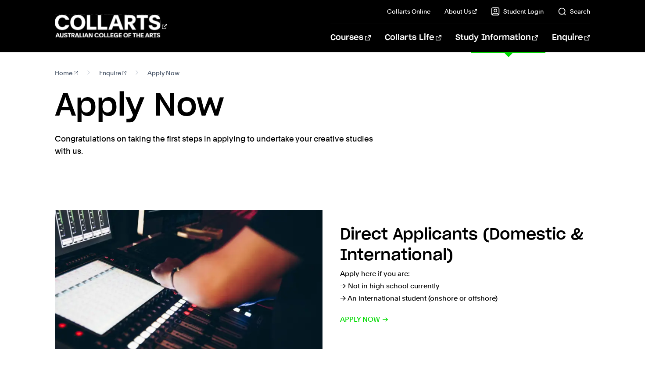  What do you see at coordinates (462, 245) in the screenshot?
I see `h2: Direct Applicants (Domestic & International)` at bounding box center [462, 245].